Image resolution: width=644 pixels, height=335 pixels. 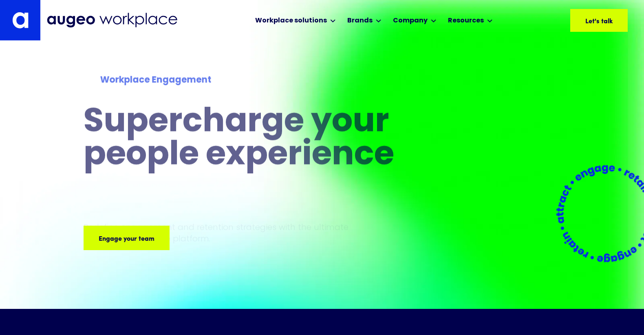 What do you see at coordinates (410, 21) in the screenshot?
I see `div: Company` at bounding box center [410, 21].